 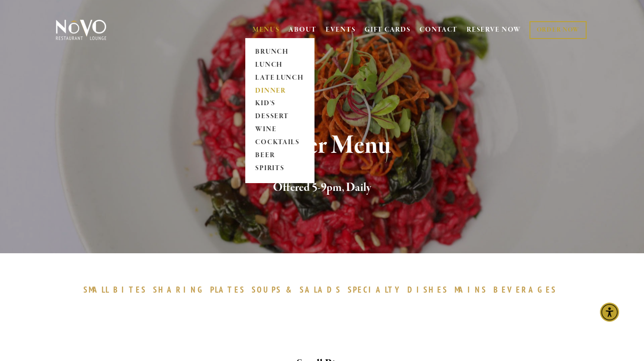 I want to click on h1: Dinner Menu, so click(x=322, y=145).